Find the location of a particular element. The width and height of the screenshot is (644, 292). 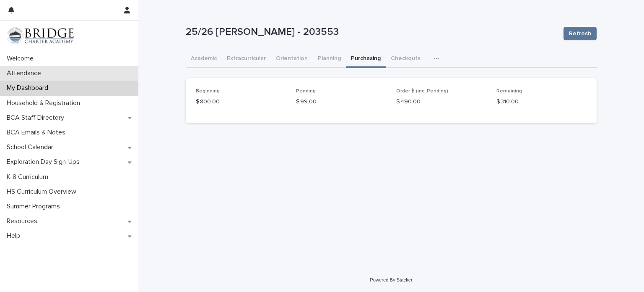

p: Summer Programs is located at coordinates (35, 206).